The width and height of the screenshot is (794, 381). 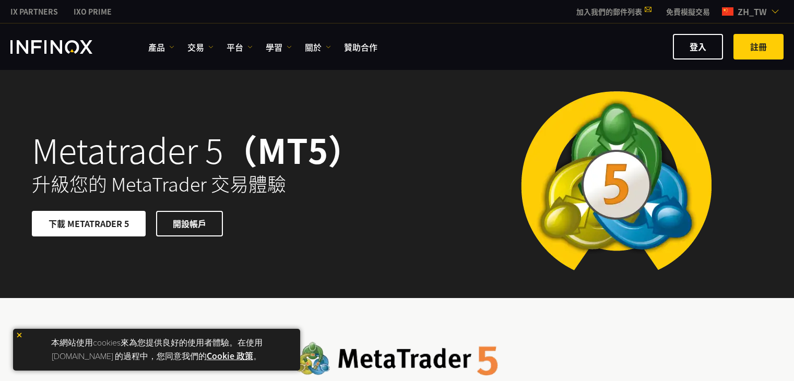 I want to click on a: 學習, so click(x=279, y=47).